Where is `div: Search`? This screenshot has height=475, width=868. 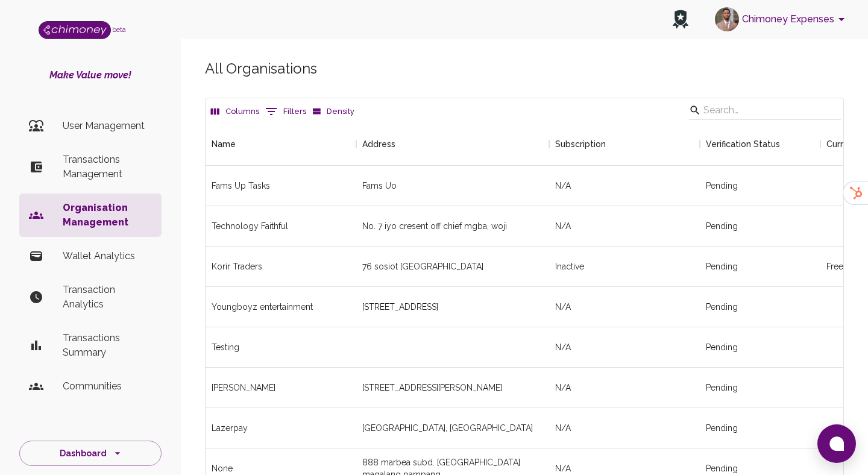
div: Search is located at coordinates (765, 111).